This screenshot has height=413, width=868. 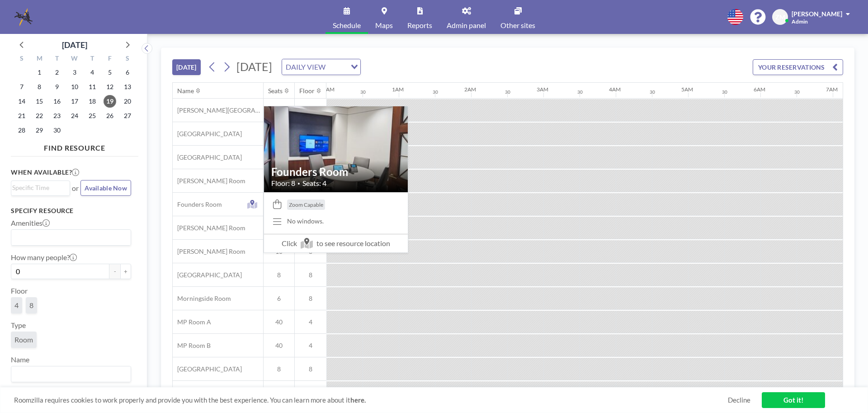 What do you see at coordinates (110, 101) in the screenshot?
I see `span: Friday, September 19, 2025` at bounding box center [110, 101].